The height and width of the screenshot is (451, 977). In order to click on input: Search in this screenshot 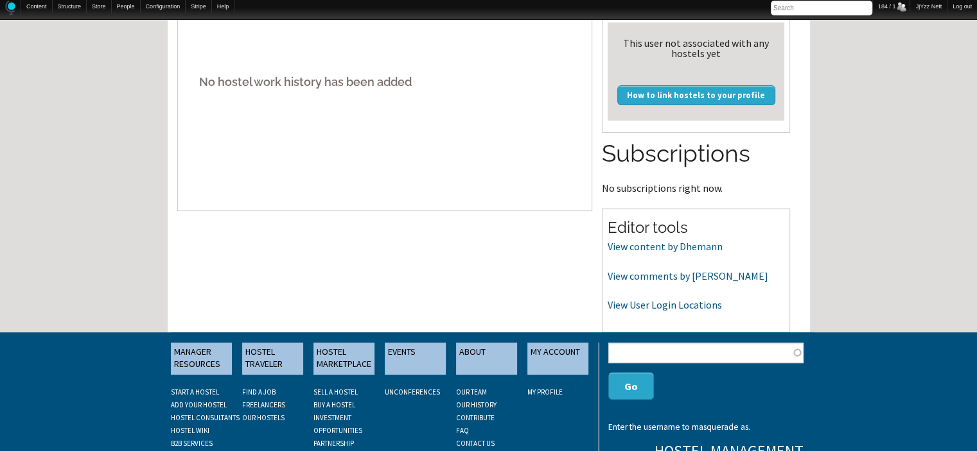, I will do `click(821, 8)`.